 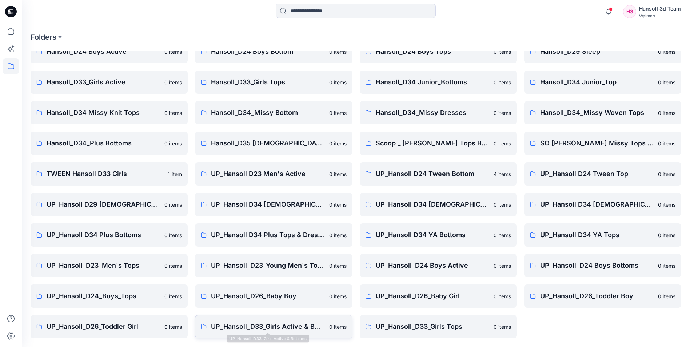 What do you see at coordinates (268, 296) in the screenshot?
I see `p: UP_Hansoll_D26_Baby Boy` at bounding box center [268, 296].